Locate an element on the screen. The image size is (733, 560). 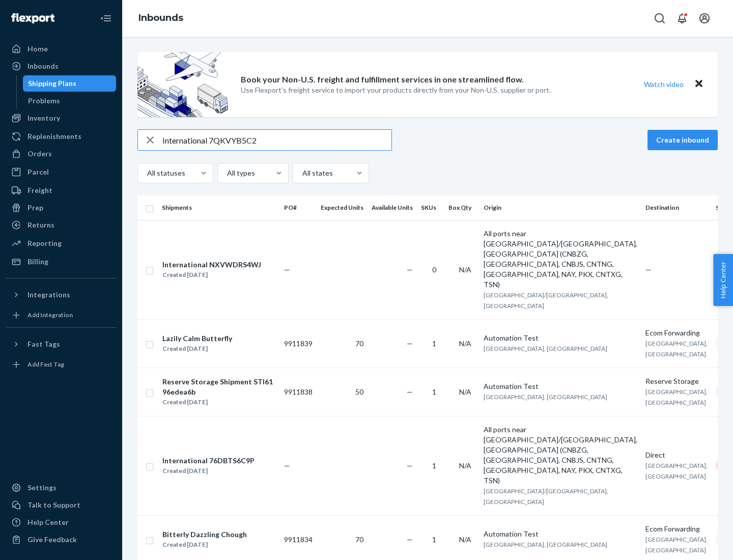
a: Home is located at coordinates (61, 49).